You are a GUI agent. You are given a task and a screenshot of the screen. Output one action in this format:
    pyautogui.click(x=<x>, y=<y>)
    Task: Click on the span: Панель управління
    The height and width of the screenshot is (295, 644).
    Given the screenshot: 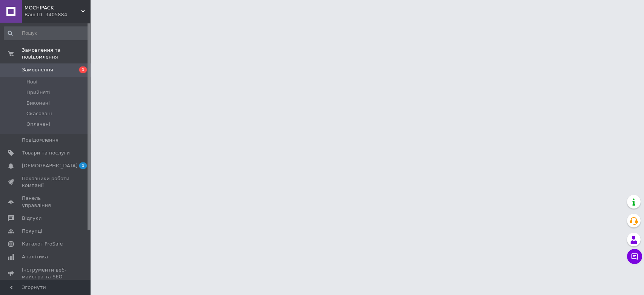 What is the action you would take?
    pyautogui.click(x=46, y=202)
    